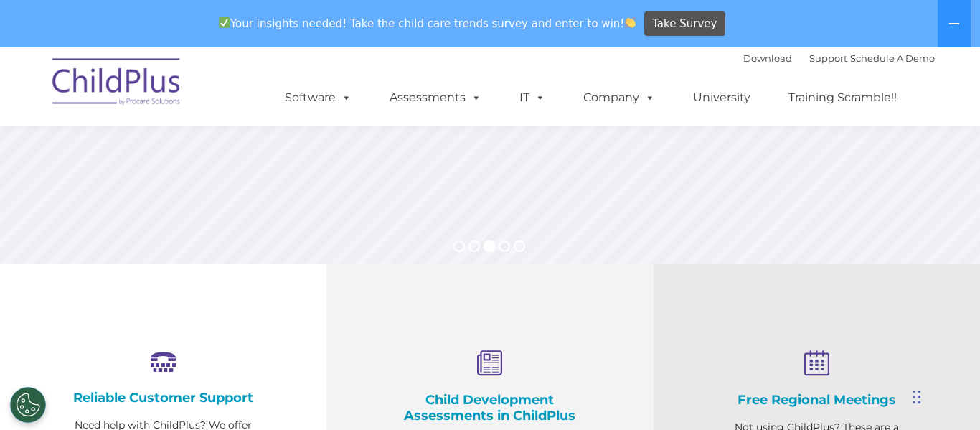 Image resolution: width=980 pixels, height=430 pixels. What do you see at coordinates (722, 98) in the screenshot?
I see `a: University` at bounding box center [722, 98].